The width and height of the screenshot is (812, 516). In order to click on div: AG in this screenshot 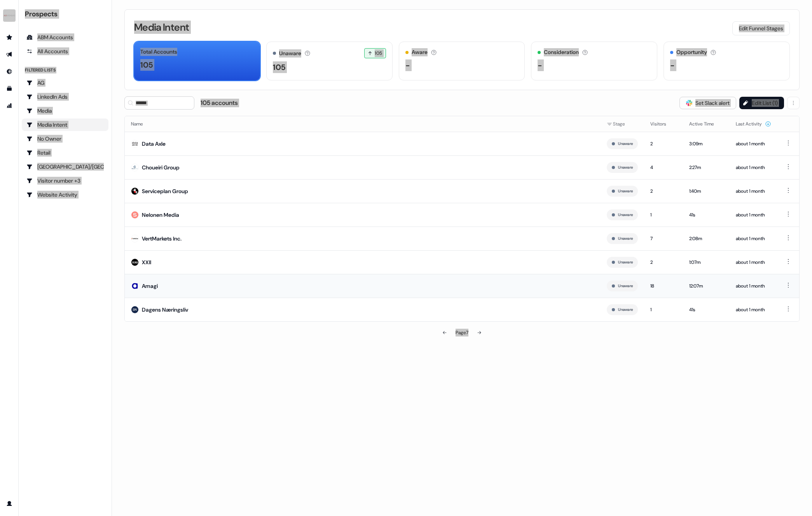, I will do `click(65, 83)`.